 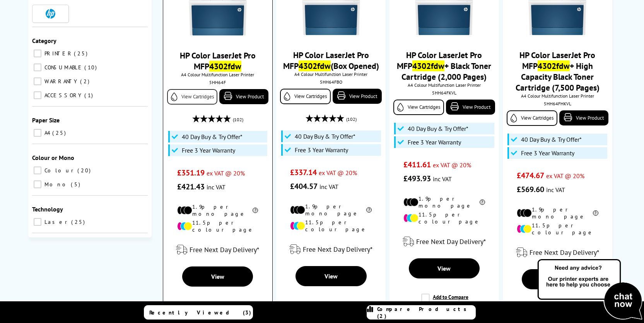 What do you see at coordinates (37, 170) in the screenshot?
I see `input: Colour 20` at bounding box center [37, 170].